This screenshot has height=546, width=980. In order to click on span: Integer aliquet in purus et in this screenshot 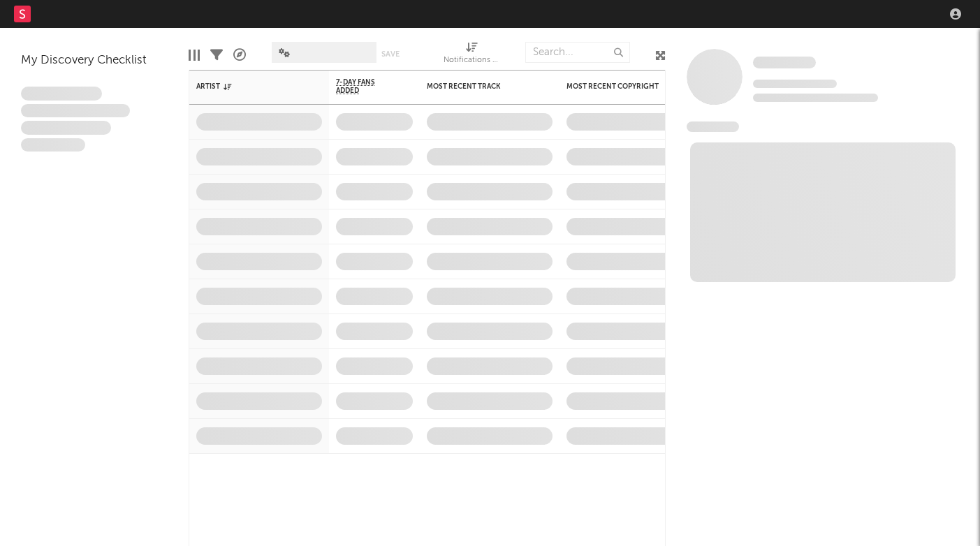, I will do `click(76, 111)`.